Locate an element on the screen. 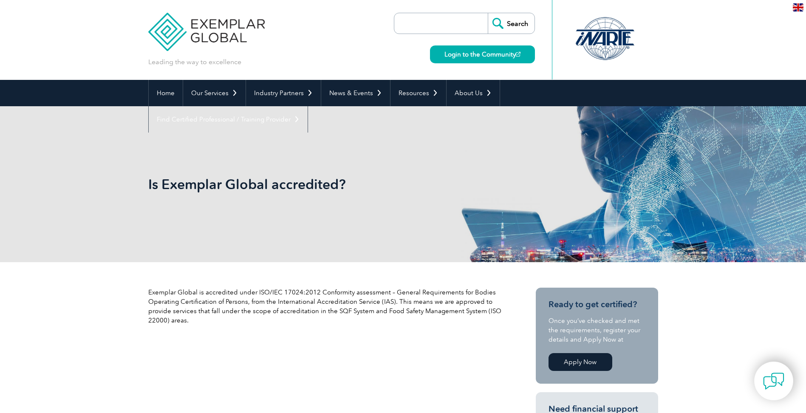 This screenshot has height=413, width=806. input: Search is located at coordinates (511, 23).